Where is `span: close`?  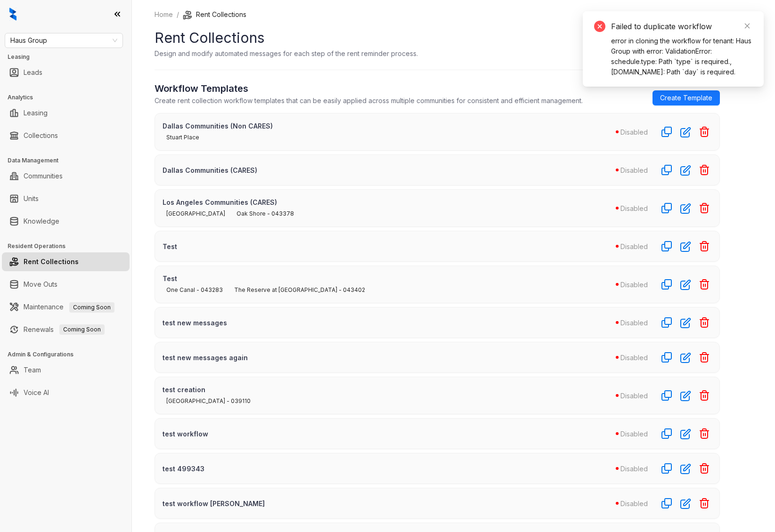
span: close is located at coordinates (747, 26).